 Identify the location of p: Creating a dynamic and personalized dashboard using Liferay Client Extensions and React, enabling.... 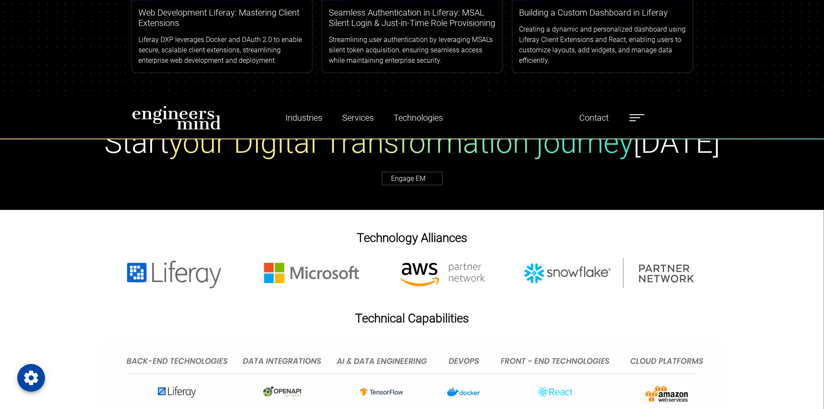
(602, 45).